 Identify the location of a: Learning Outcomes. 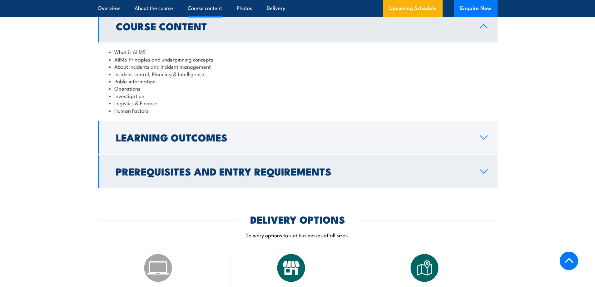
(298, 137).